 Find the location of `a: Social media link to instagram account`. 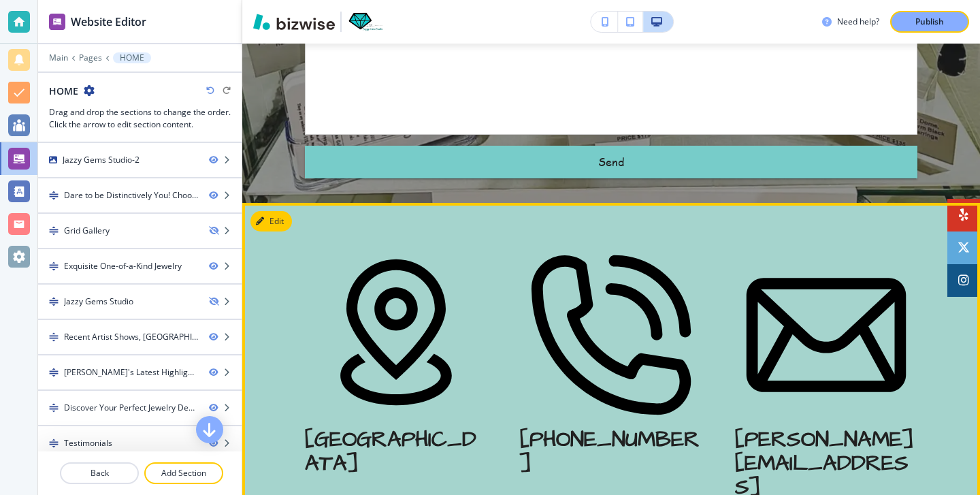

a: Social media link to instagram account is located at coordinates (963, 280).